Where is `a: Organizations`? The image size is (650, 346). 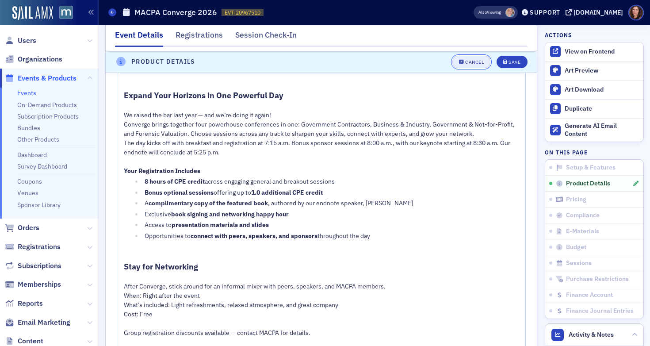 a: Organizations is located at coordinates (34, 59).